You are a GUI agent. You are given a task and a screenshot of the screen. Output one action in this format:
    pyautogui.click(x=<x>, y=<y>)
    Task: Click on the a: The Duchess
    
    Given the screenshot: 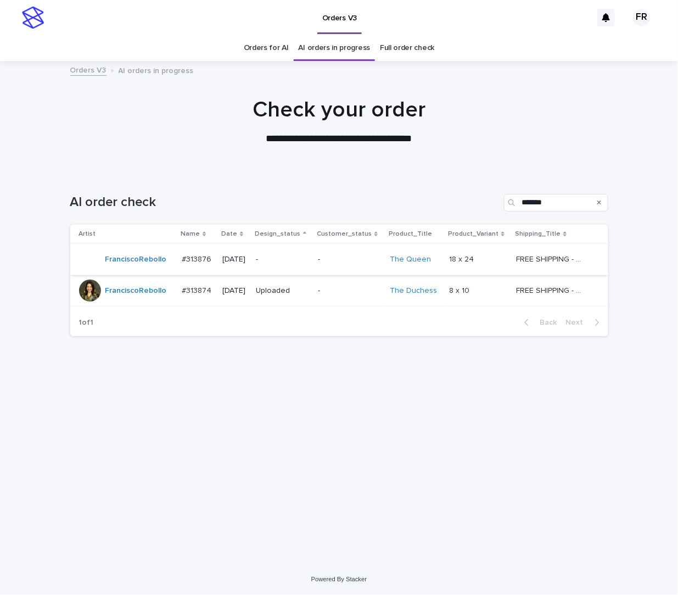 What is the action you would take?
    pyautogui.click(x=414, y=291)
    